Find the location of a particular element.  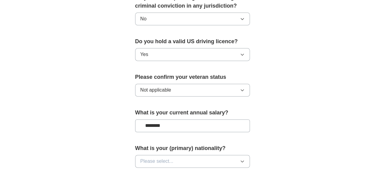

button: Please select... is located at coordinates (193, 161).